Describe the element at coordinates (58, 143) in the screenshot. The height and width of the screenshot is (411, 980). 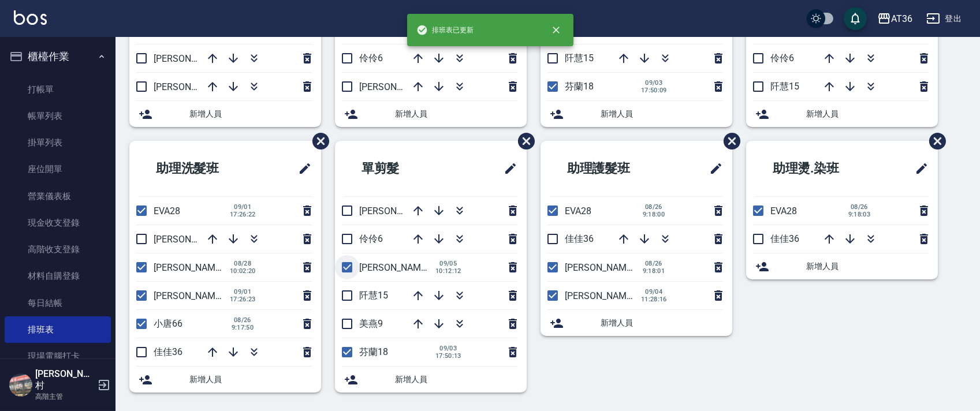
I see `a: 掛單列表` at that location.